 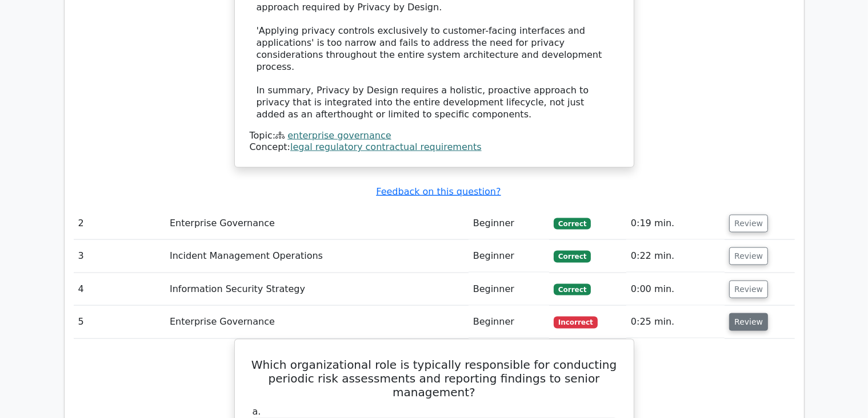 I want to click on td: Information Security Strategy, so click(x=316, y=289).